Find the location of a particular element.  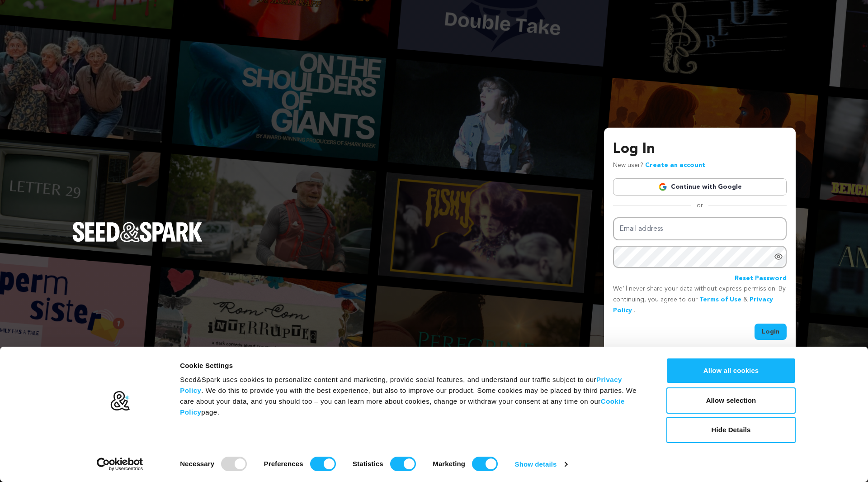

a: Terms of Use is located at coordinates (720, 300).